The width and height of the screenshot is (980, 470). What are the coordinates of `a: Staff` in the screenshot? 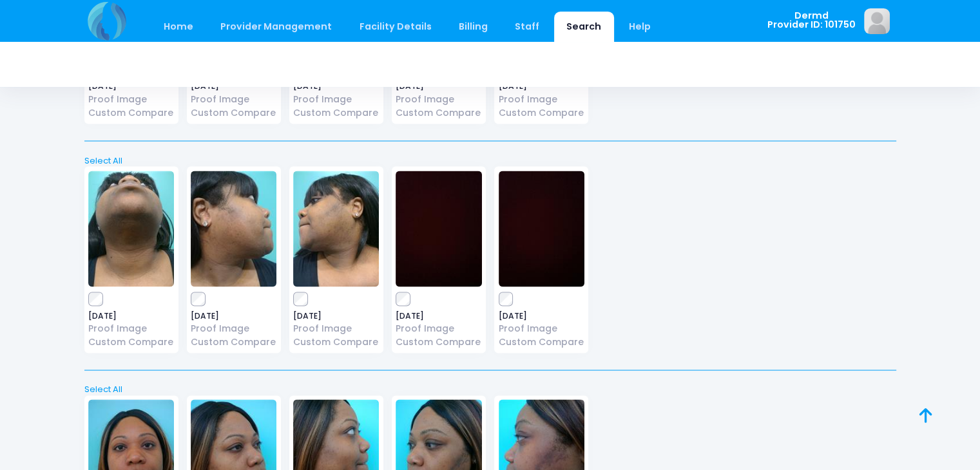 It's located at (527, 26).